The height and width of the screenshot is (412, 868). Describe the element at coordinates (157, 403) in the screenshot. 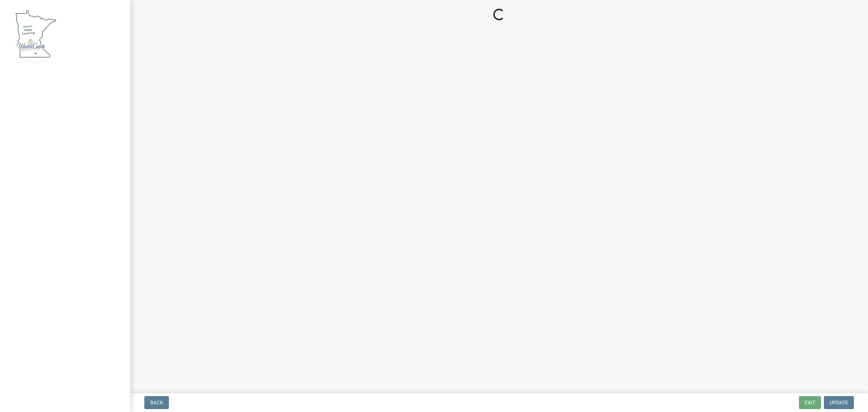

I see `button: Back` at that location.